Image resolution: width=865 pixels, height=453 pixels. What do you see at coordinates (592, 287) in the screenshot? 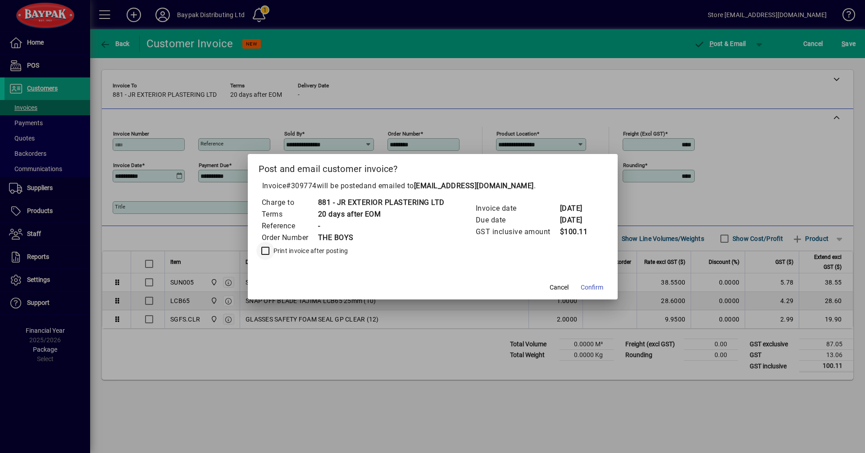
I see `span: Confirm` at bounding box center [592, 287].